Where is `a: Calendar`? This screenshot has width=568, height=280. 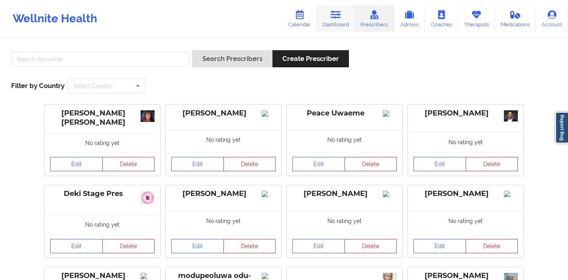
a: Calendar is located at coordinates (299, 19).